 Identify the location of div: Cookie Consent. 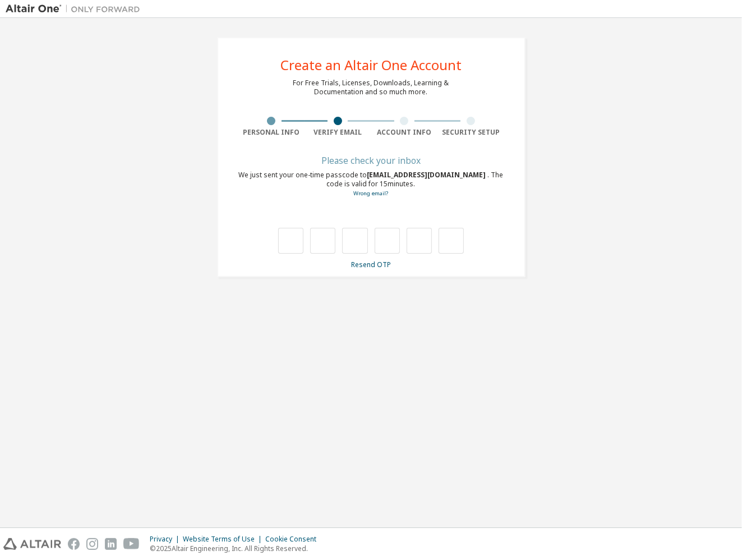
(294, 539).